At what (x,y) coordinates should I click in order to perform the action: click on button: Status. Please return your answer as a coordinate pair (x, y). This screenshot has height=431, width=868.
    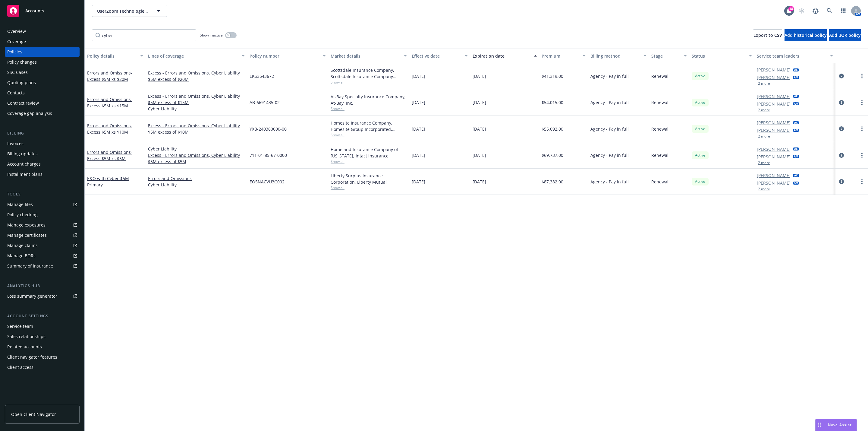
    Looking at the image, I should click on (721, 55).